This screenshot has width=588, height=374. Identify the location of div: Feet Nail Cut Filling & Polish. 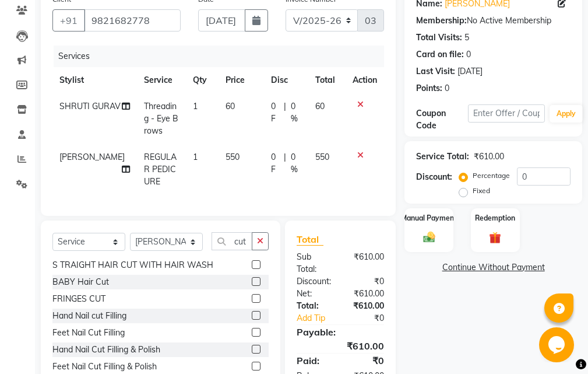
(104, 366).